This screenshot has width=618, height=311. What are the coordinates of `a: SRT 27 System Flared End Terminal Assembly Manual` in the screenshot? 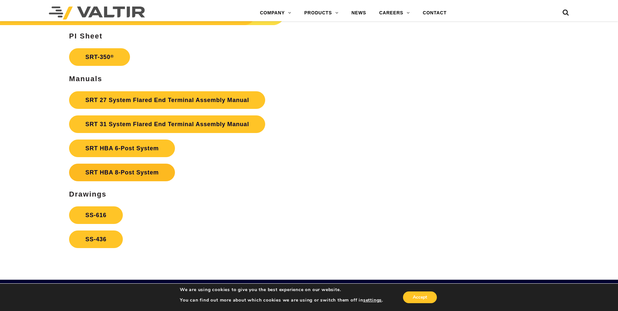 It's located at (167, 100).